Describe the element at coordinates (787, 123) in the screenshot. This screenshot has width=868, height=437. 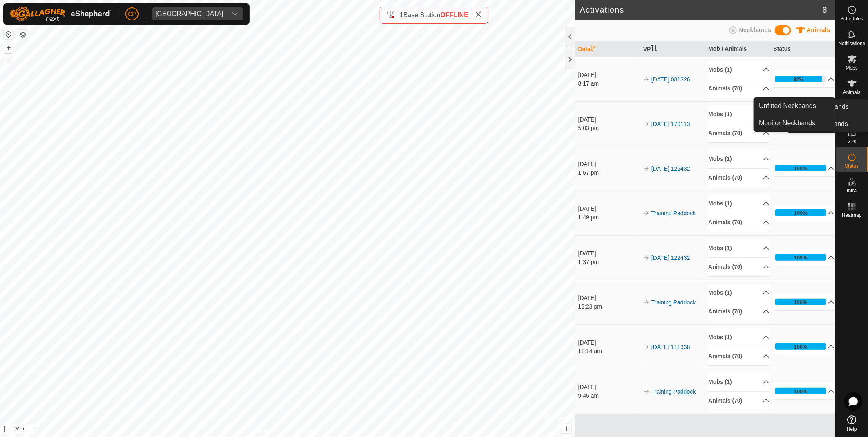
I see `span: Monitor Neckbands` at that location.